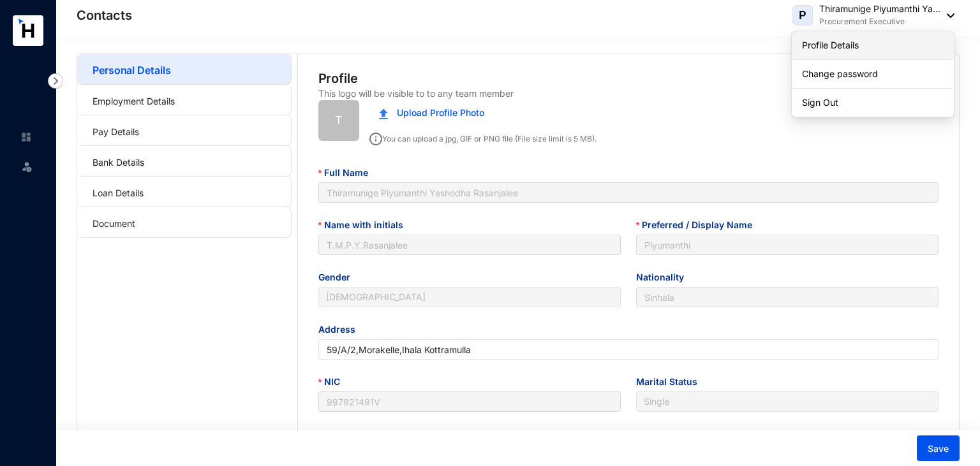 The image size is (980, 466). What do you see at coordinates (115, 132) in the screenshot?
I see `a: Pay Details` at bounding box center [115, 132].